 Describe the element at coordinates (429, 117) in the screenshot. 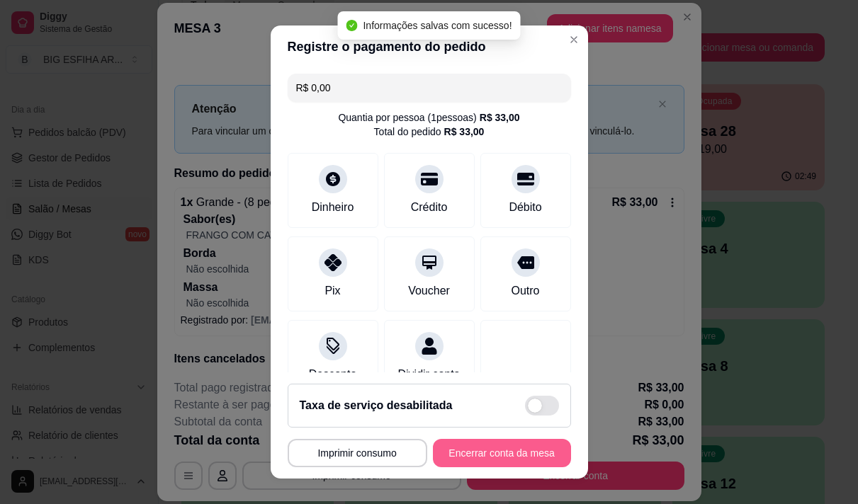

I see `div: Quantia por pessoa ( 1 pessoas)` at that location.